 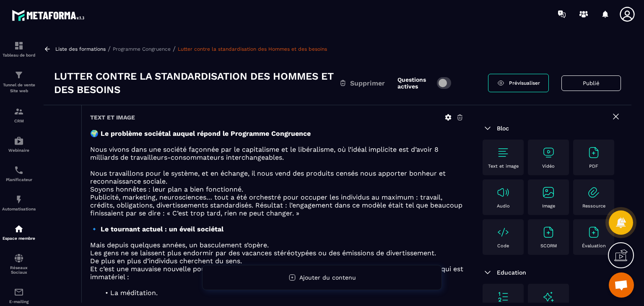 What do you see at coordinates (19, 232) in the screenshot?
I see `a: automationsautomationsEspace membre` at bounding box center [19, 232].